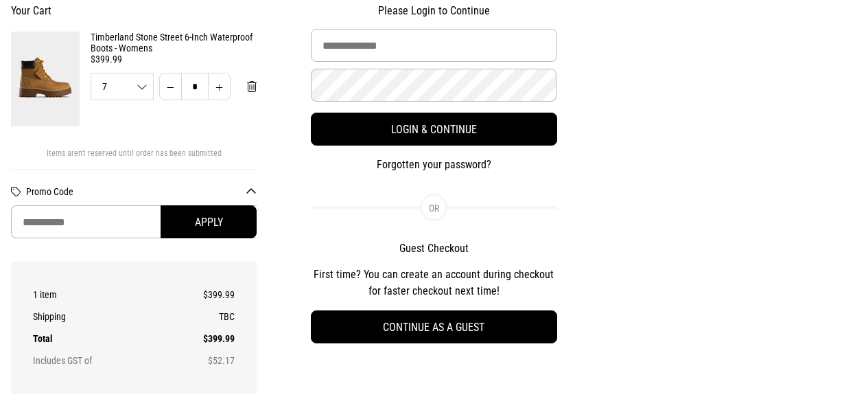 Image resolution: width=868 pixels, height=410 pixels. What do you see at coordinates (134, 221) in the screenshot?
I see `input: Promo Code` at bounding box center [134, 221].